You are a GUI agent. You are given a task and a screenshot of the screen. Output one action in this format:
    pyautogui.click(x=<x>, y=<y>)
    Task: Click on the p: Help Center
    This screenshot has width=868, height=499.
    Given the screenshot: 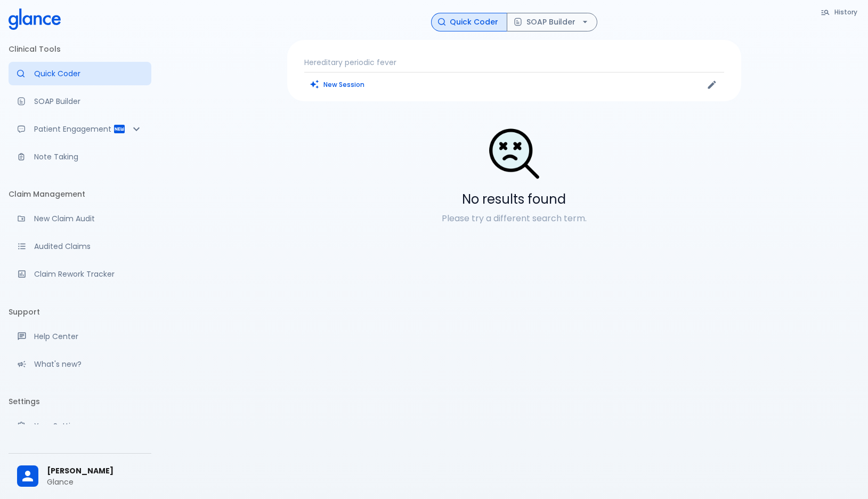 What is the action you would take?
    pyautogui.click(x=88, y=336)
    